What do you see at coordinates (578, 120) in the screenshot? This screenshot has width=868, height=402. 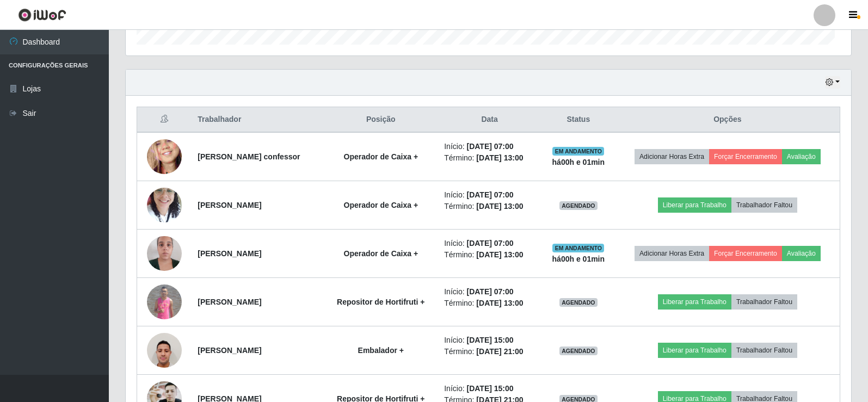 I see `th: Status` at bounding box center [578, 120].